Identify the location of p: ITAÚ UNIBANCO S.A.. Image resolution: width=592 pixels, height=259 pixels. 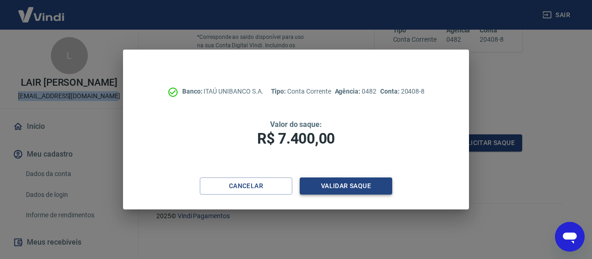
(223, 91).